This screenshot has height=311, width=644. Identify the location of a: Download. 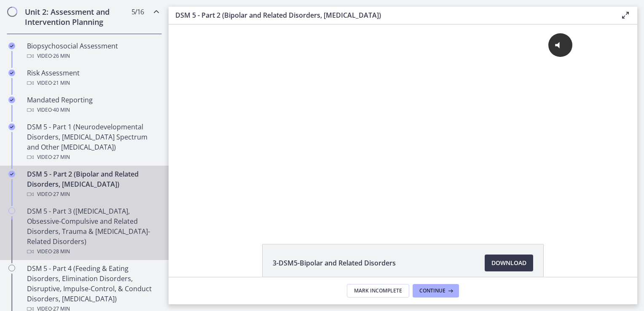
(509, 263).